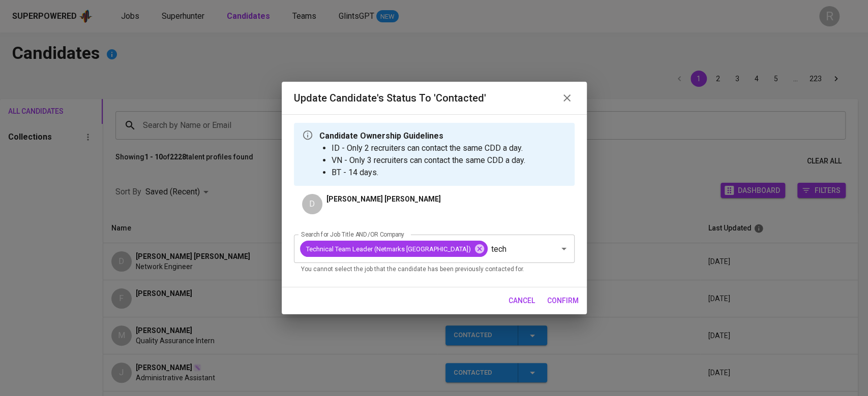 The height and width of the screenshot is (396, 868). I want to click on span: cancel, so click(522, 301).